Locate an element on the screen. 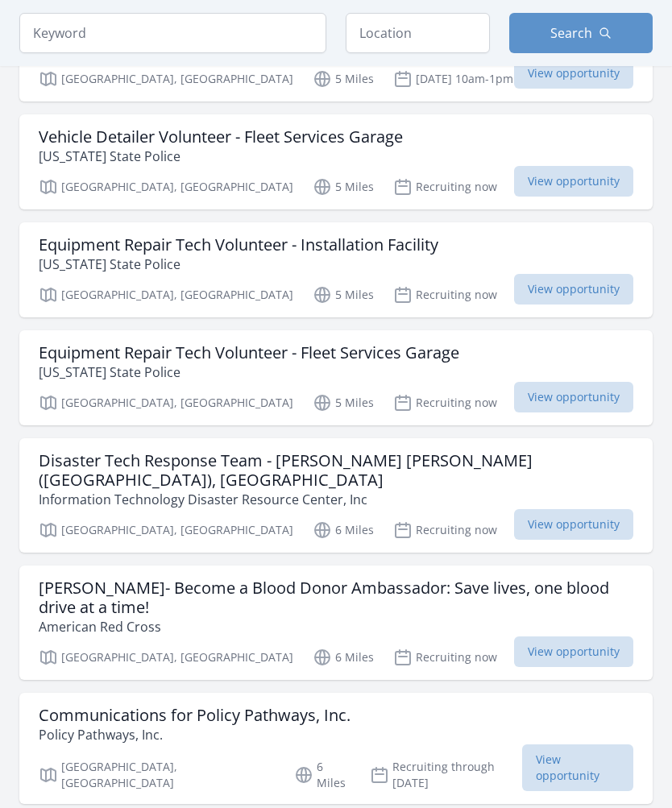  h3: Equipment Repair Tech Volunteer - Fleet Services Garage is located at coordinates (249, 353).